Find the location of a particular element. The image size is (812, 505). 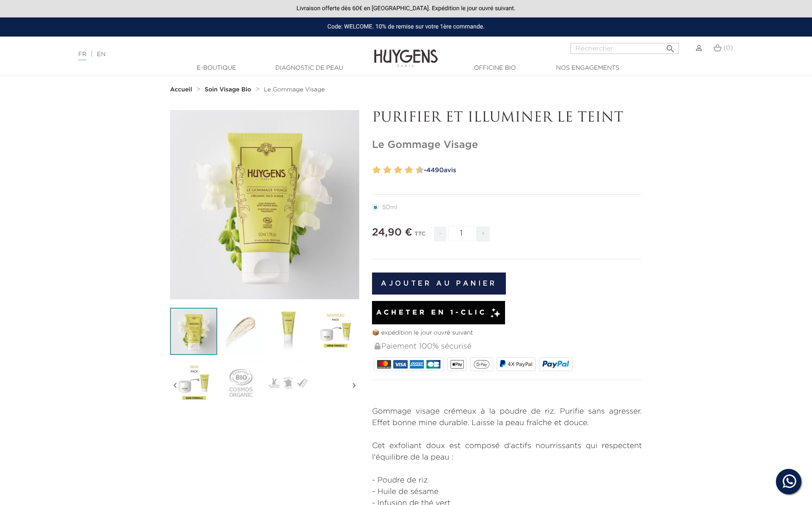

div: Paiement 100% sécurisé is located at coordinates (508, 346).